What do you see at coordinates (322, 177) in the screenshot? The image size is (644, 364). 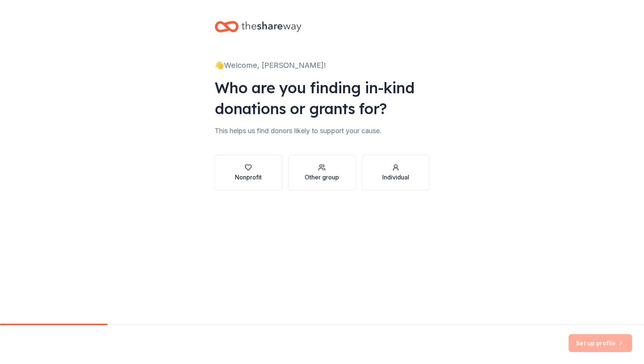 I see `div: Other group` at bounding box center [322, 177].